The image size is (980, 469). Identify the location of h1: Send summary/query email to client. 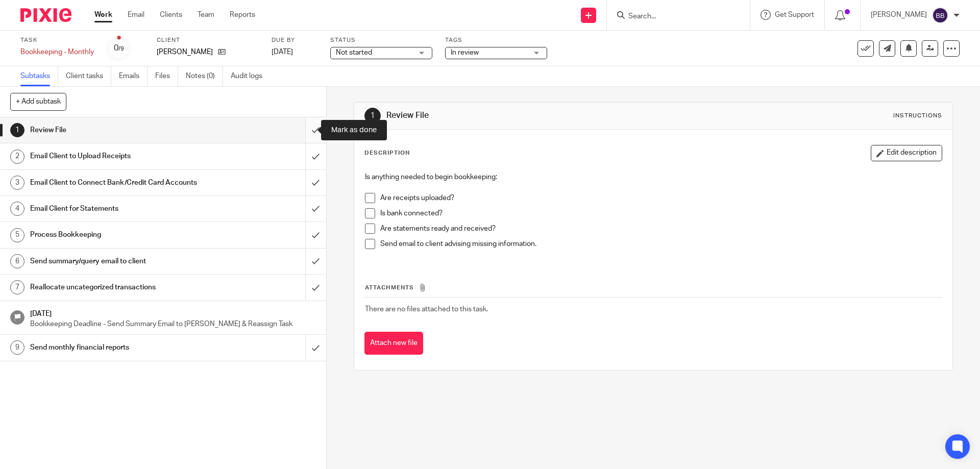
(119, 261).